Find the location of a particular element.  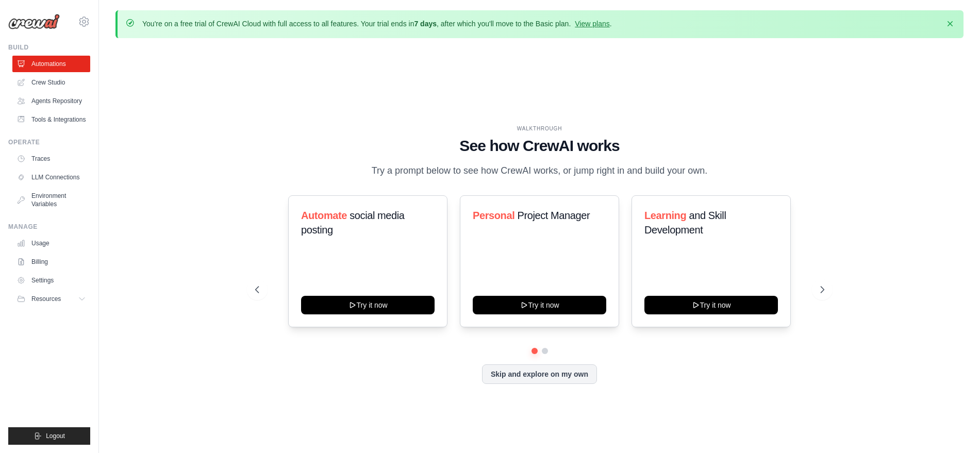

button: Resources is located at coordinates (51, 299).